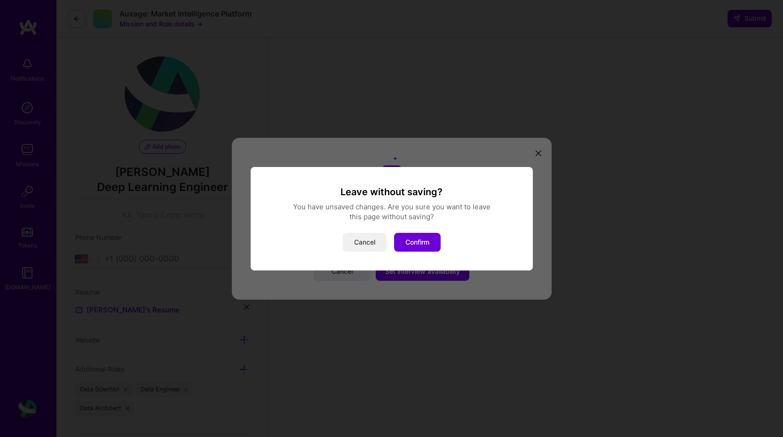 The width and height of the screenshot is (783, 437). Describe the element at coordinates (417, 242) in the screenshot. I see `button: Confirm` at that location.